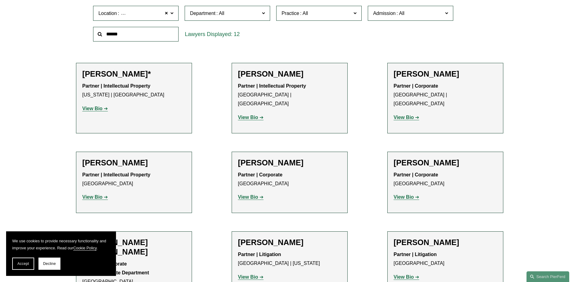  Describe the element at coordinates (237, 34) in the screenshot. I see `span: 12` at that location.